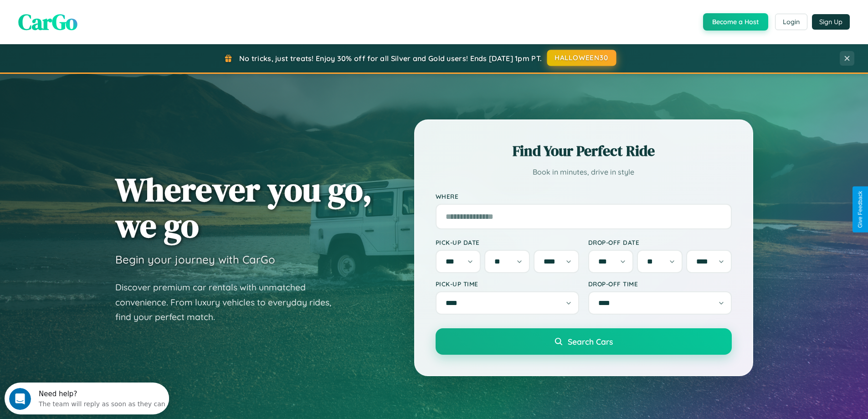  I want to click on span: Search Cars, so click(590, 341).